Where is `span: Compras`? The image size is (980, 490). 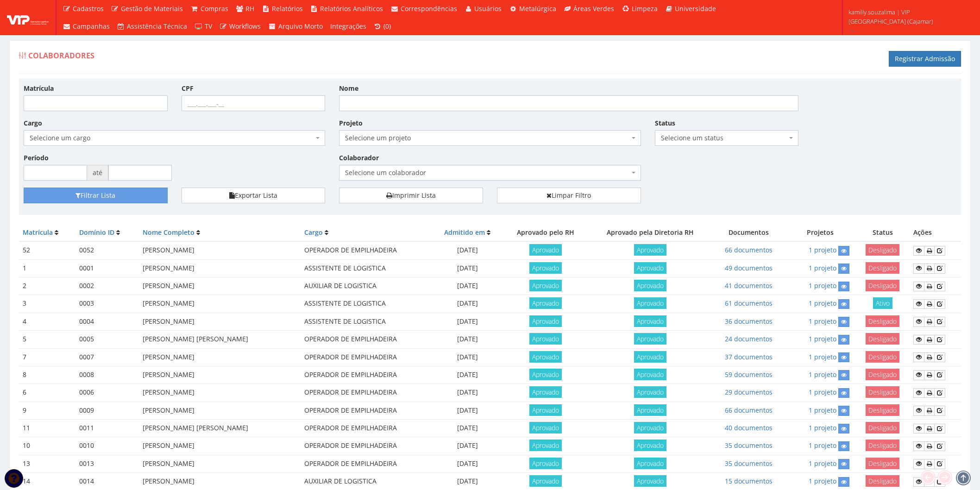 span: Compras is located at coordinates (214, 9).